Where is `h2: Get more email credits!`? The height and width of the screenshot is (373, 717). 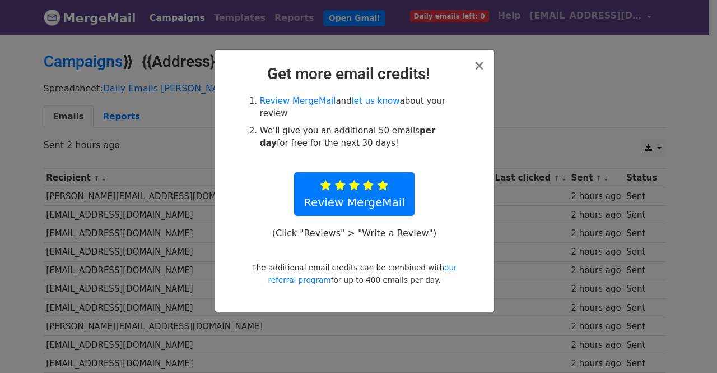
h2: Get more email credits! is located at coordinates (355, 74).